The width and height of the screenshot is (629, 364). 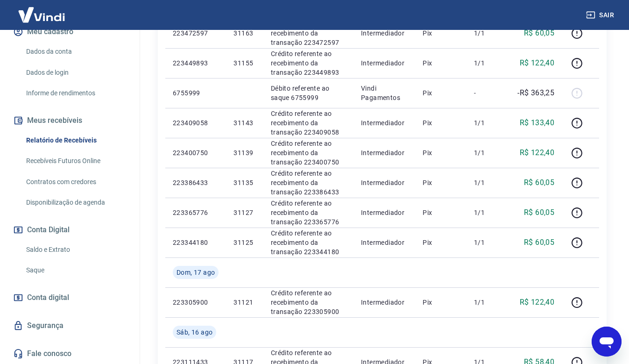 I want to click on p: 31127, so click(x=244, y=213).